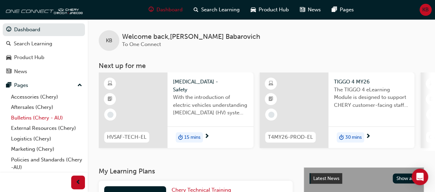 This screenshot has width=435, height=192. What do you see at coordinates (21, 85) in the screenshot?
I see `div: Pages` at bounding box center [21, 85].